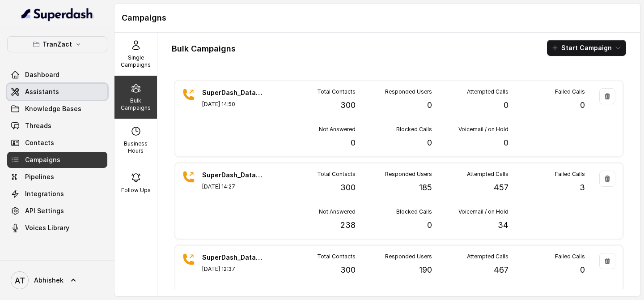 Image resolution: width=644 pixels, height=300 pixels. Describe the element at coordinates (57, 177) in the screenshot. I see `a: Pipelines` at that location.